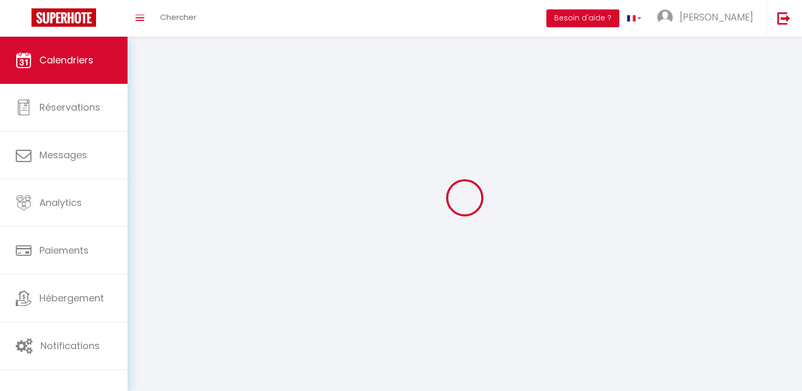  What do you see at coordinates (71, 298) in the screenshot?
I see `span: Hébergement` at bounding box center [71, 298].